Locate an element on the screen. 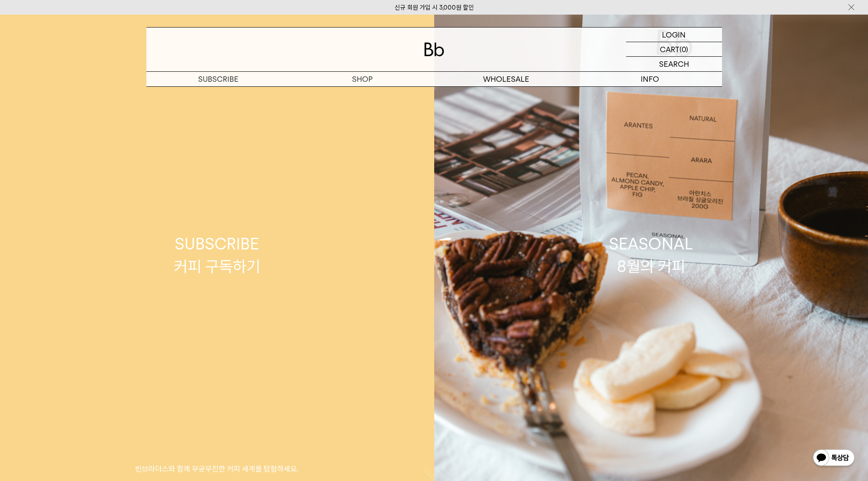  div: SEASONAL 8월의 커피 is located at coordinates (651, 255).